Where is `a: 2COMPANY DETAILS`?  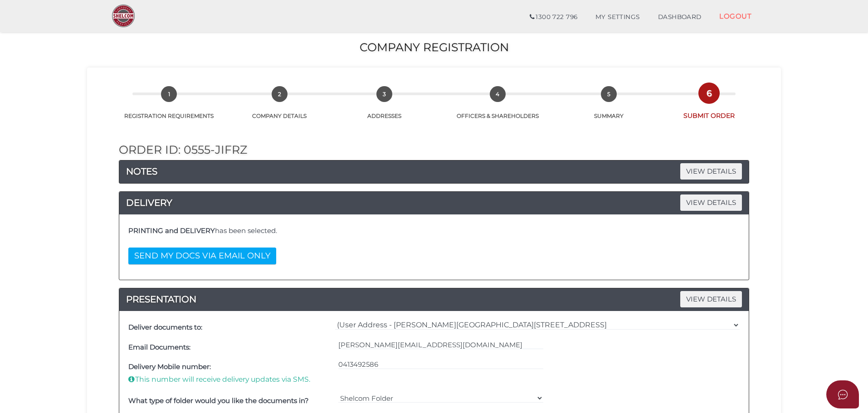 a: 2COMPANY DETAILS is located at coordinates (280, 107).